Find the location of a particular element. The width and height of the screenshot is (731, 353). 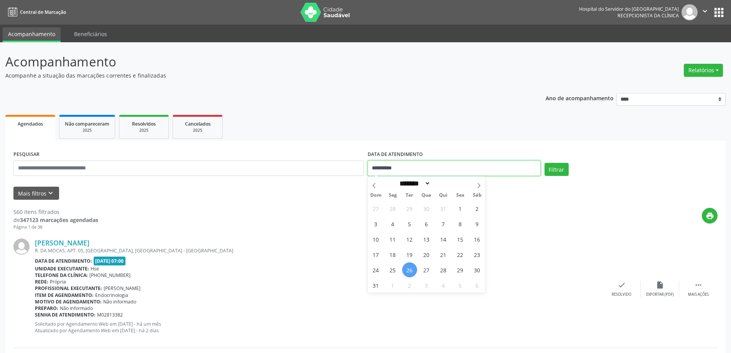

span: Setembro 2, 2025 is located at coordinates (410, 285).